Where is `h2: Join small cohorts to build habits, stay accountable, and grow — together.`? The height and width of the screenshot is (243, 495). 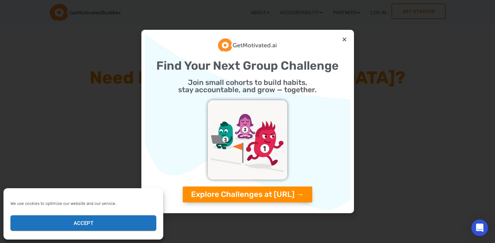
h2: Join small cohorts to build habits, stay accountable, and grow — together. is located at coordinates (248, 86).